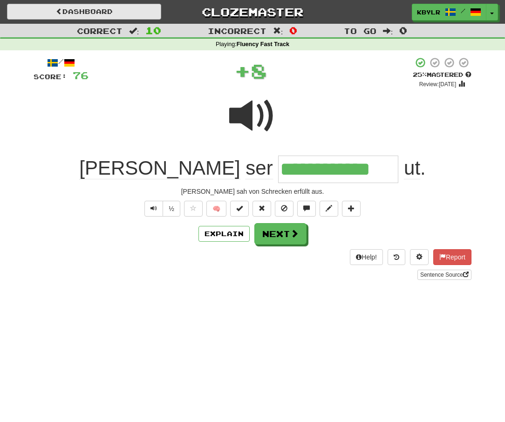 Image resolution: width=505 pixels, height=422 pixels. I want to click on span: ut, so click(412, 168).